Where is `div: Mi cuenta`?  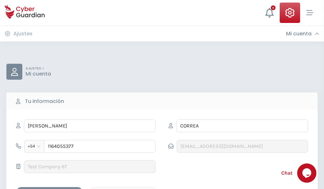 div: Mi cuenta is located at coordinates (303, 34).